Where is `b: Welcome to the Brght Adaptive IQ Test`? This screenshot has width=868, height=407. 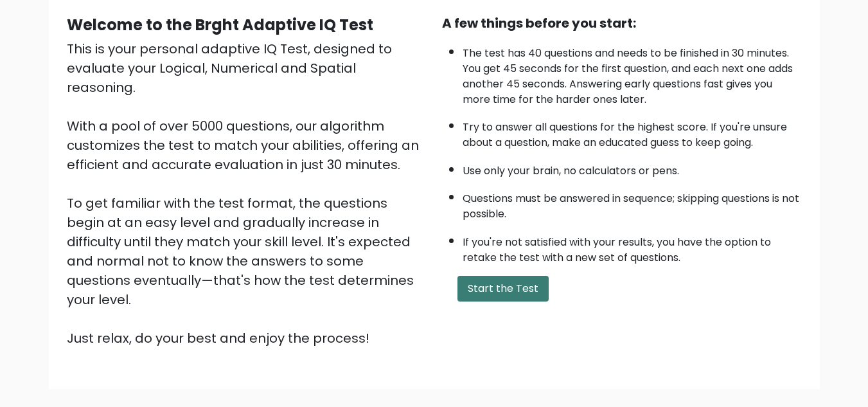
b: Welcome to the Brght Adaptive IQ Test is located at coordinates (220, 25).